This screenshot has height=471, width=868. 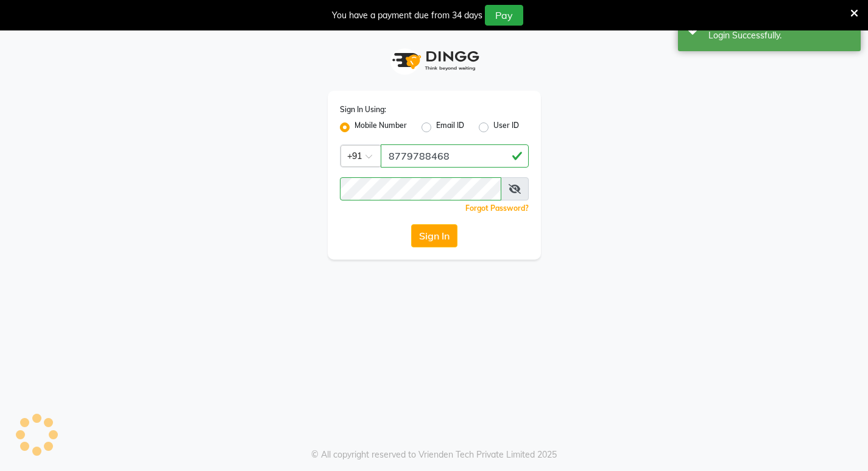 I want to click on button: Pay, so click(x=504, y=15).